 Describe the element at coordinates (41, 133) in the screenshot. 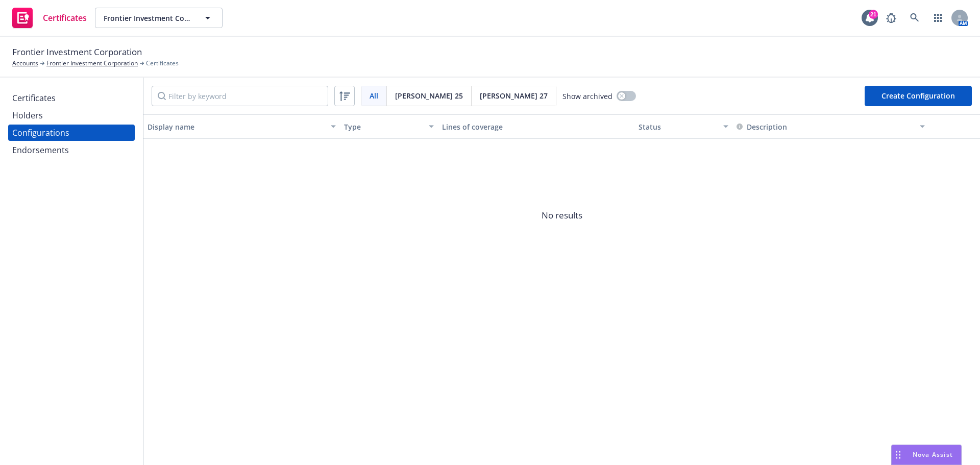

I see `div: Configurations` at that location.